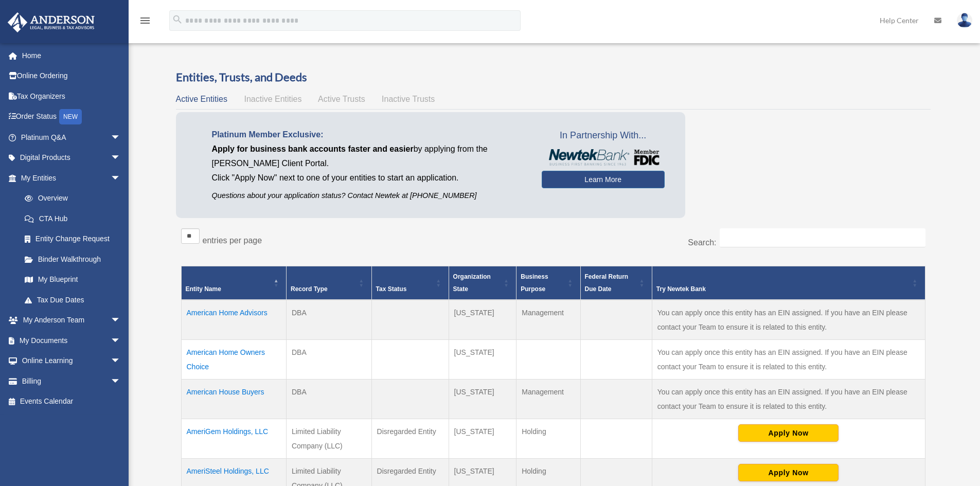  I want to click on td: Holding, so click(549, 439).